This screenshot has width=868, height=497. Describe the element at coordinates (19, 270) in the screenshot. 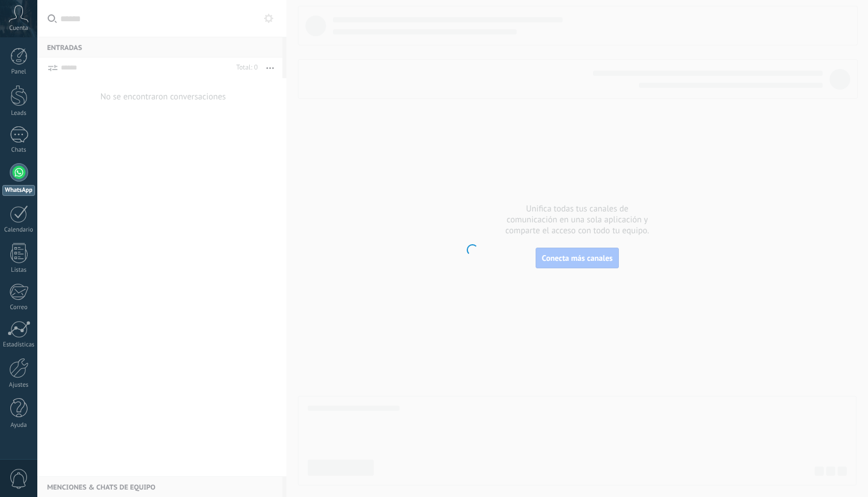

I see `div: Listas` at that location.